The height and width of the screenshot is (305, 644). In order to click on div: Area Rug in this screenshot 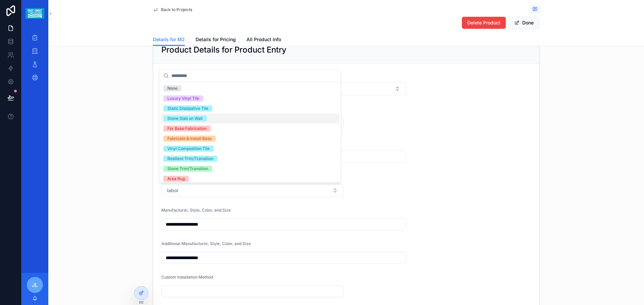, I will do `click(176, 179)`.